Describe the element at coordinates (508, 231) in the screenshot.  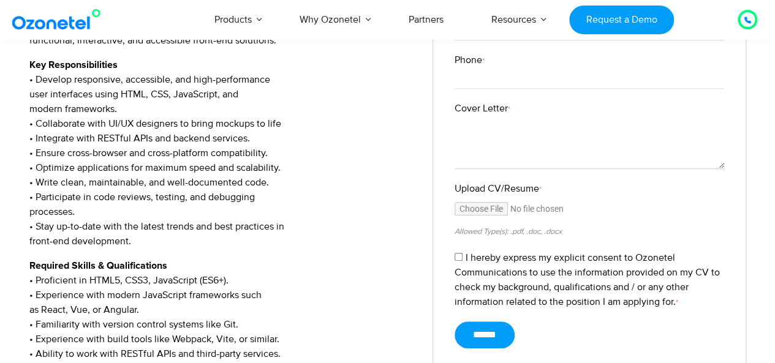
I see `small: Allowed Type(s): .pdf, .doc, .docx` at that location.